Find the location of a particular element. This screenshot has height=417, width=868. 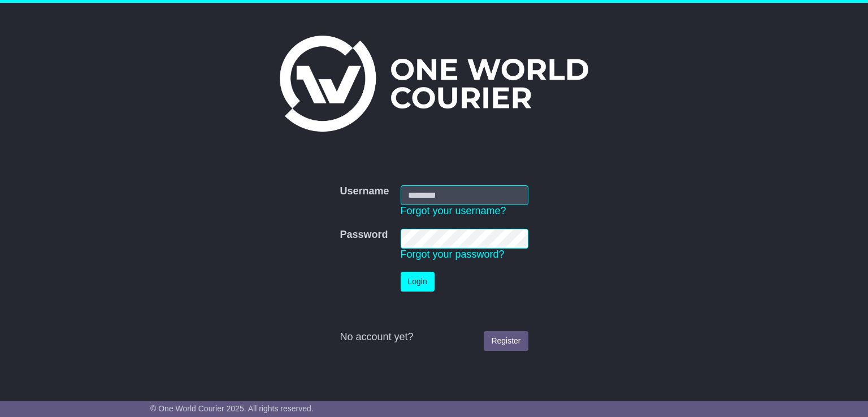

div: No account yet? is located at coordinates (433, 338).